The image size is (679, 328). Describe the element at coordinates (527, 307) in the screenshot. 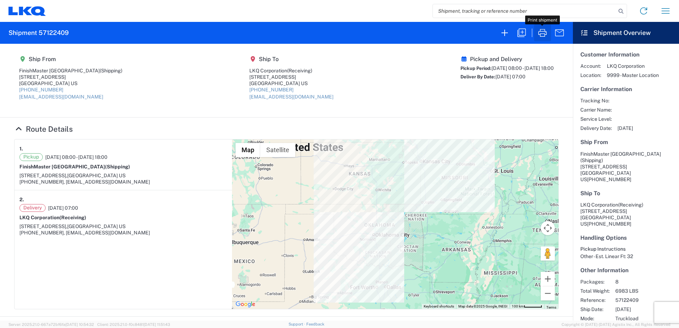

I see `button: Map Scale: 100 km per 48 pixels` at that location.